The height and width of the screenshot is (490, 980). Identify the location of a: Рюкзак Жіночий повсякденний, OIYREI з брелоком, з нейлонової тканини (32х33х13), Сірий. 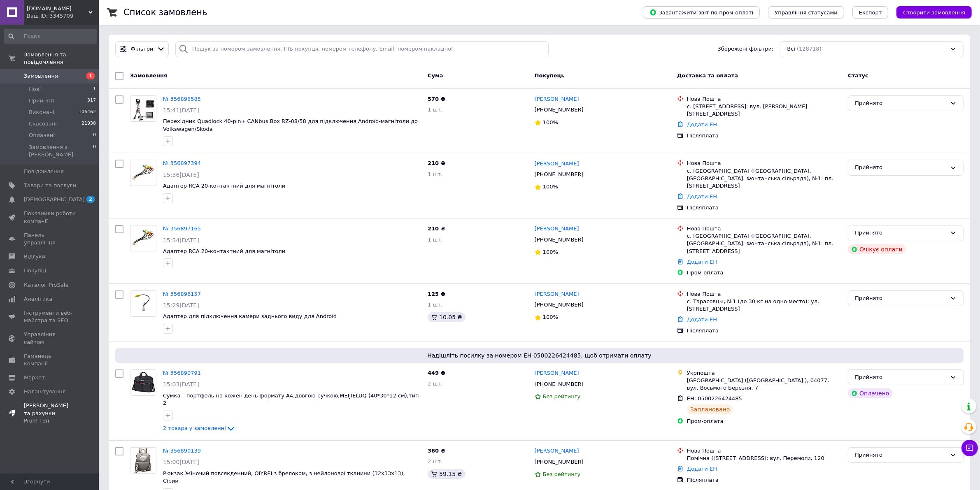
(284, 477).